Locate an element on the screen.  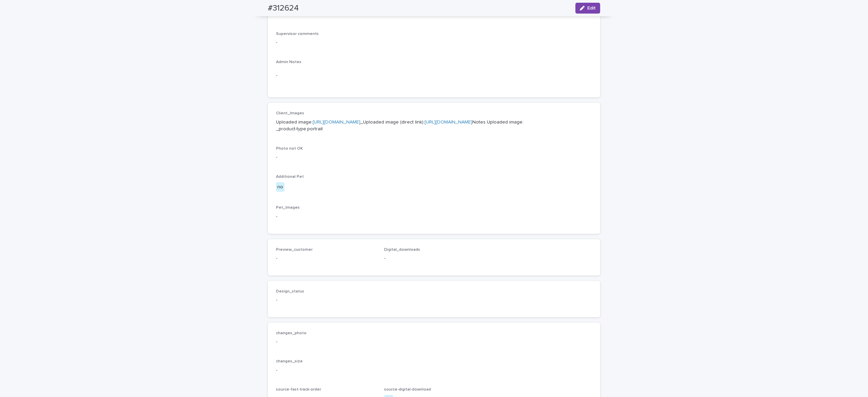
span: source-fast-track-order is located at coordinates (298, 389).